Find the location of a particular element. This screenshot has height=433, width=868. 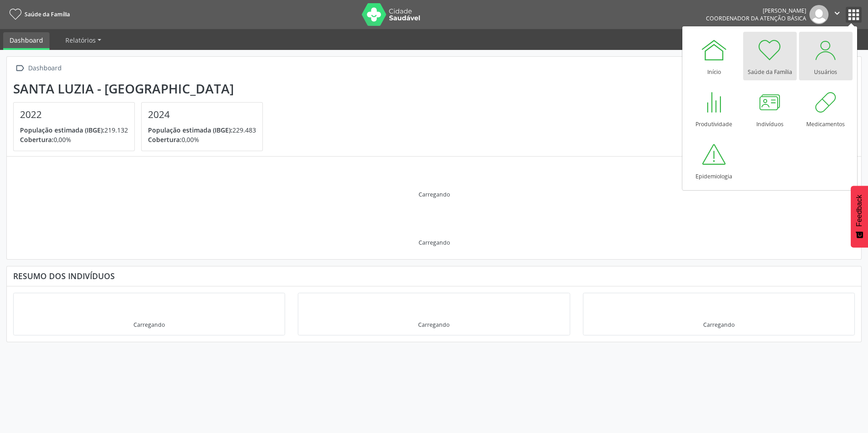

a: Epidemiologia is located at coordinates (714, 160).